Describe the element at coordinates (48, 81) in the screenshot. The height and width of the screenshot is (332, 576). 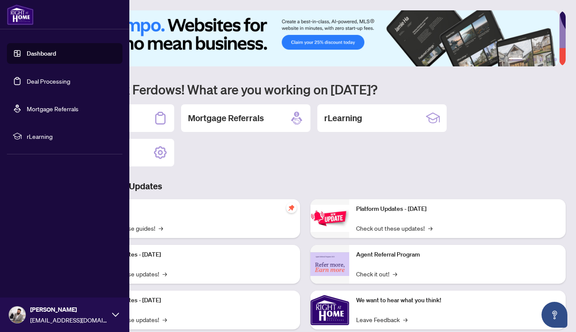
I see `a: Deal Processing` at that location.